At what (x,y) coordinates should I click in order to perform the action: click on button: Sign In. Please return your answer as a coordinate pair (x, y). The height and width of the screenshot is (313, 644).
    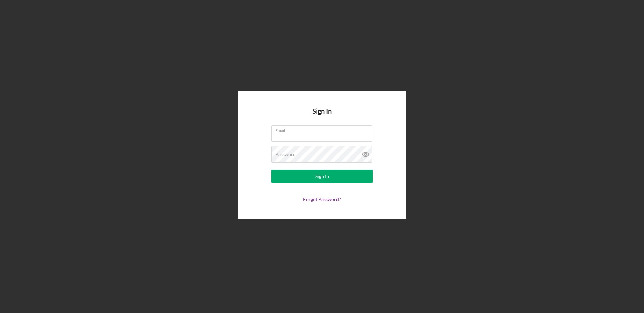
    Looking at the image, I should click on (322, 176).